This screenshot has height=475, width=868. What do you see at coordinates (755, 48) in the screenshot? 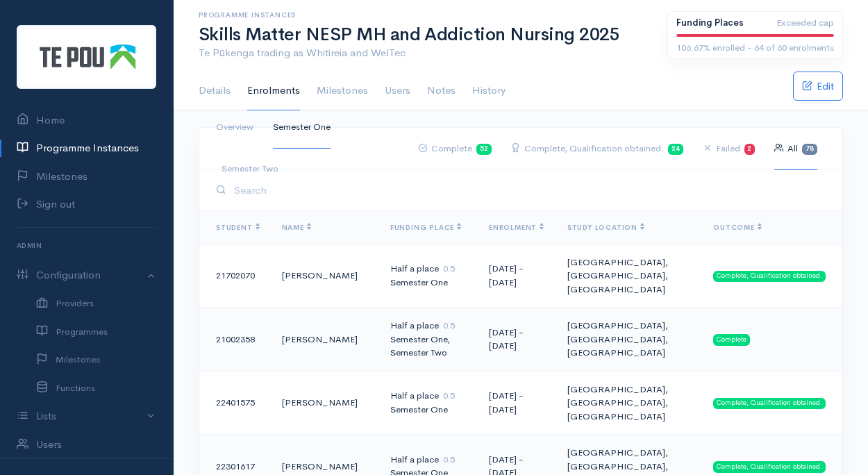
I see `div: 106.67% enrolled - 64 of 60 enrolments` at bounding box center [755, 48].